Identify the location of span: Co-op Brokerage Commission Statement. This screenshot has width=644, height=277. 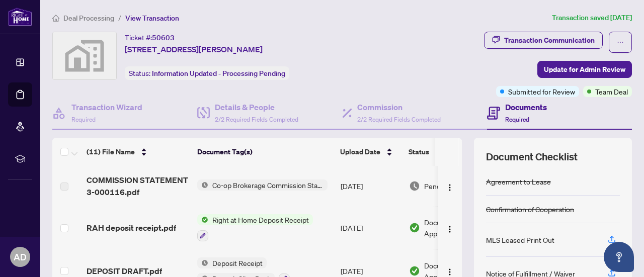
(268, 185).